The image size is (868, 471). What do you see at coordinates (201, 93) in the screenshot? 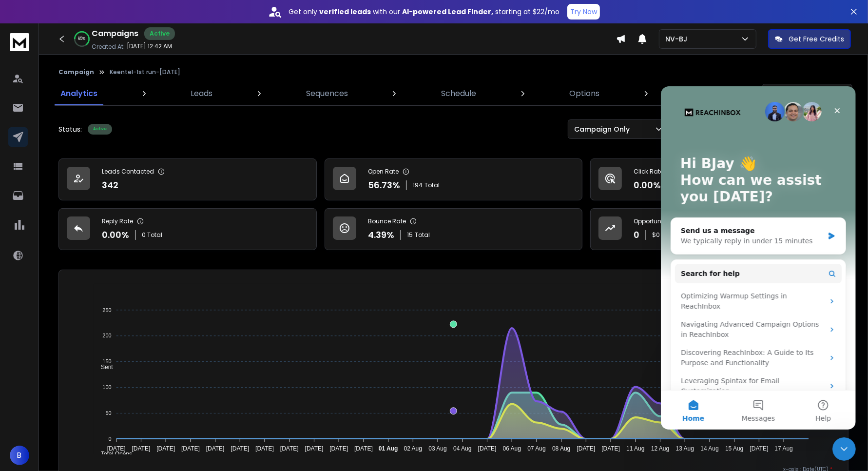
I see `a: Leads` at bounding box center [201, 93].